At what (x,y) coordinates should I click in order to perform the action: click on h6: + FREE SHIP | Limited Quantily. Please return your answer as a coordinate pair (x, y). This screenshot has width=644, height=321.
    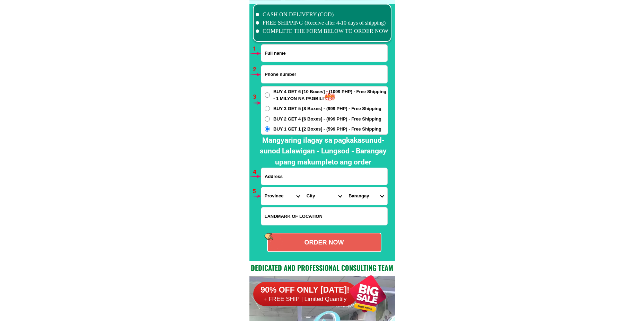
    Looking at the image, I should click on (305, 299).